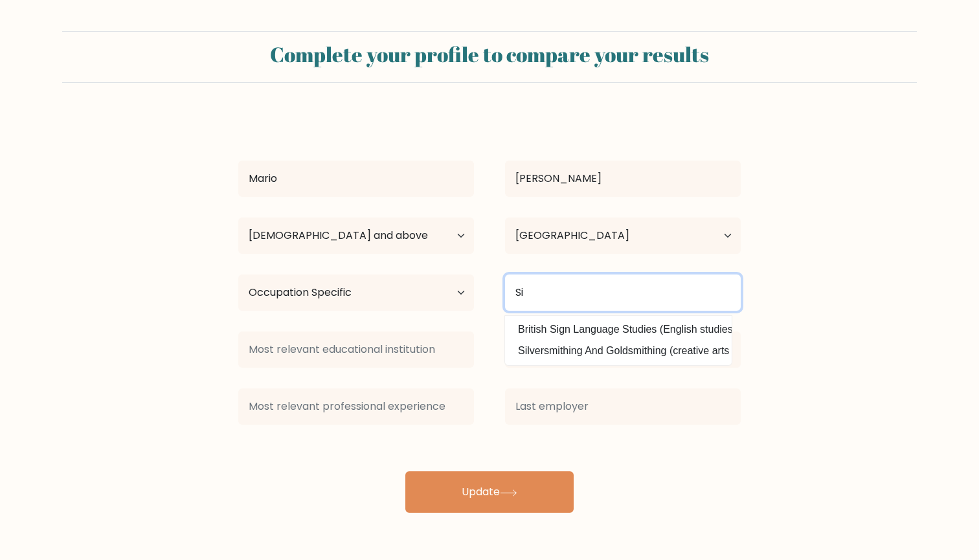 This screenshot has height=560, width=979. I want to click on button: Update, so click(490, 491).